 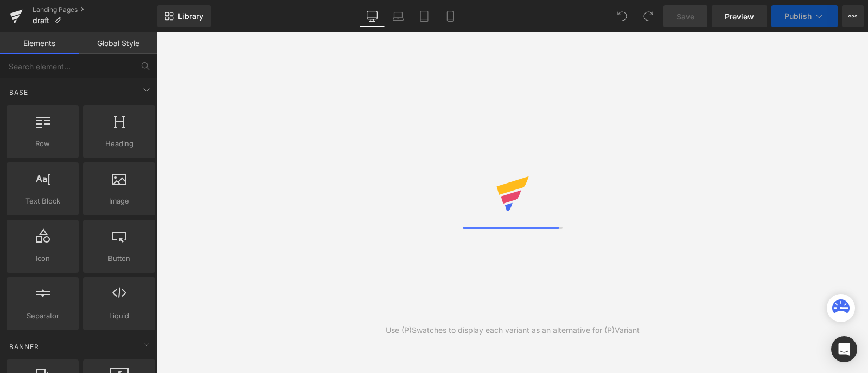 I want to click on span: Heading, so click(x=118, y=144).